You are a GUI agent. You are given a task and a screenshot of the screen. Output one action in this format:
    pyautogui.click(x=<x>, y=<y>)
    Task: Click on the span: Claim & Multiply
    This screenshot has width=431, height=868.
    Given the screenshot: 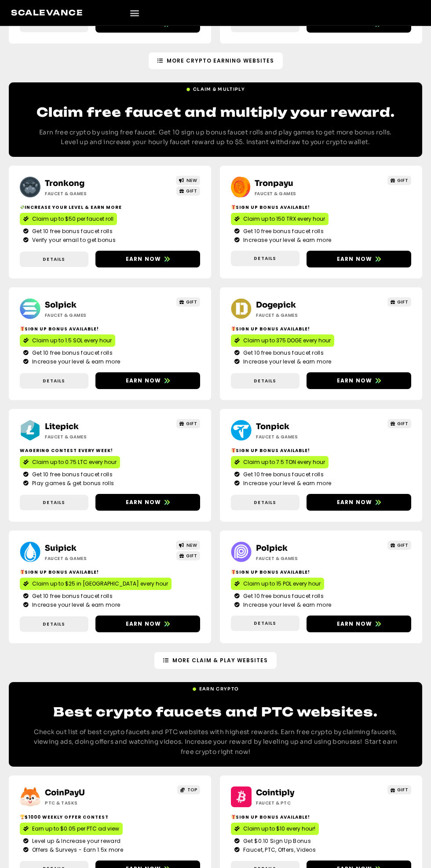 What is the action you would take?
    pyautogui.click(x=219, y=89)
    